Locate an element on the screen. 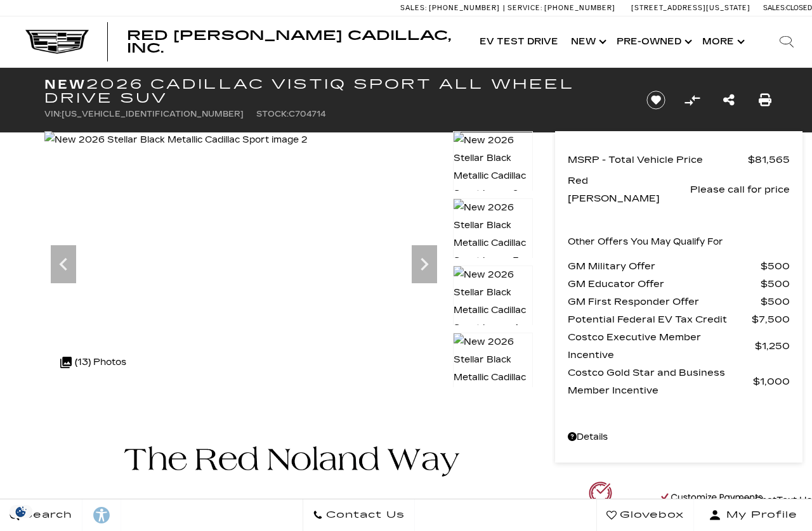 The width and height of the screenshot is (812, 531). a: Cadillac Dark Logo with Cadillac White Text is located at coordinates (57, 42).